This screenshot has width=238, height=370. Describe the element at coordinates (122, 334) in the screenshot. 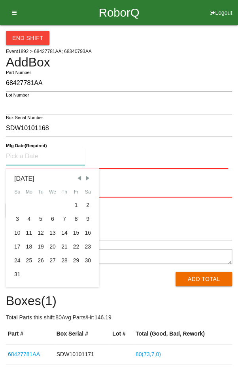

I see `th: Lot #` at that location.